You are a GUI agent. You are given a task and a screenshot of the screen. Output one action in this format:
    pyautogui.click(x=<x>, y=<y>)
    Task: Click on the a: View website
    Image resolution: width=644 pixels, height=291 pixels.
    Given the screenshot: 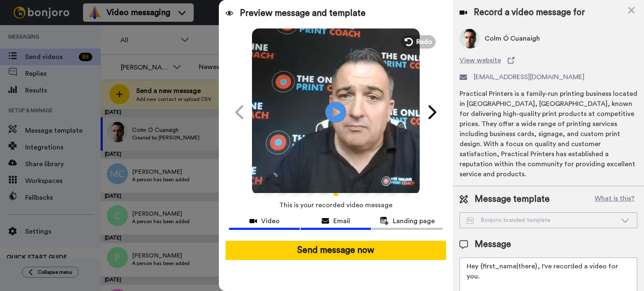 What is the action you would take?
    pyautogui.click(x=548, y=60)
    